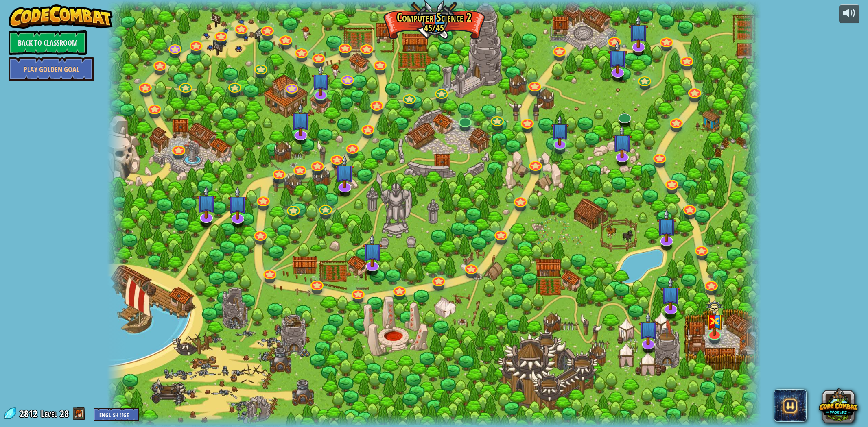 This screenshot has width=868, height=427. What do you see at coordinates (64, 414) in the screenshot?
I see `span: 28` at bounding box center [64, 414].